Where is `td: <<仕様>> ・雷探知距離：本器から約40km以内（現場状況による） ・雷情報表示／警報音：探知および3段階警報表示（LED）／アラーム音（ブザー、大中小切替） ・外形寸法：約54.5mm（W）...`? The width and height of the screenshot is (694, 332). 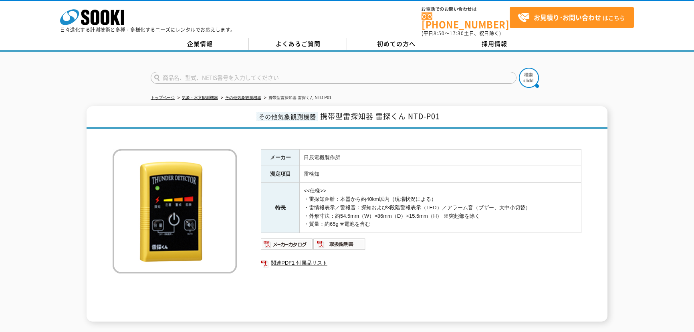
td: <<仕様>> ・雷探知距離：本器から約40km以内（現場状況による） ・雷情報表示／警報音：探知および3段階警報表示（LED）／アラーム音（ブザー、大中小切替） ・外形寸法：約54.5mm（W）... is located at coordinates (440, 208).